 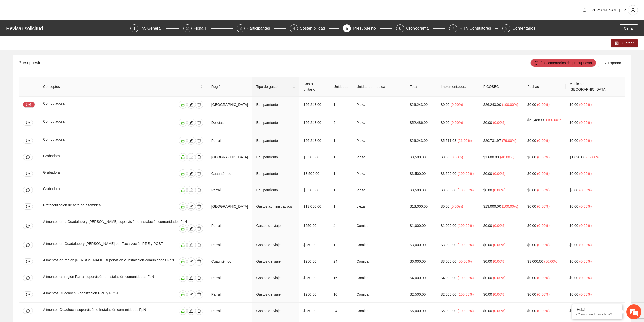 I want to click on span: Cerrar, so click(x=629, y=28).